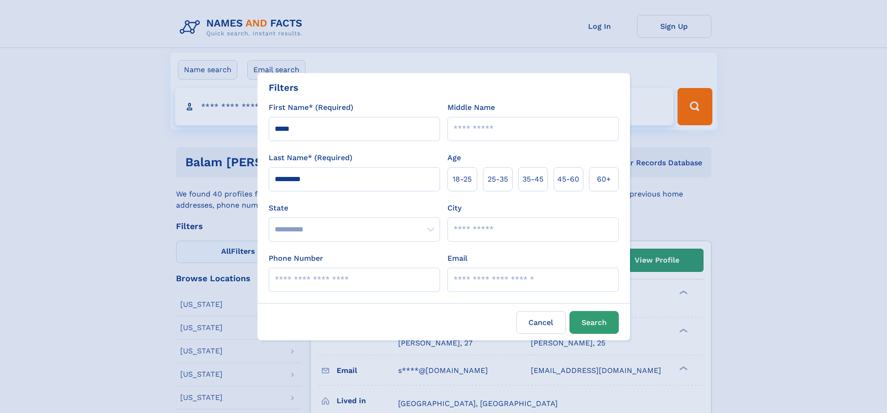 Image resolution: width=887 pixels, height=413 pixels. Describe the element at coordinates (354, 208) in the screenshot. I see `label: State` at that location.